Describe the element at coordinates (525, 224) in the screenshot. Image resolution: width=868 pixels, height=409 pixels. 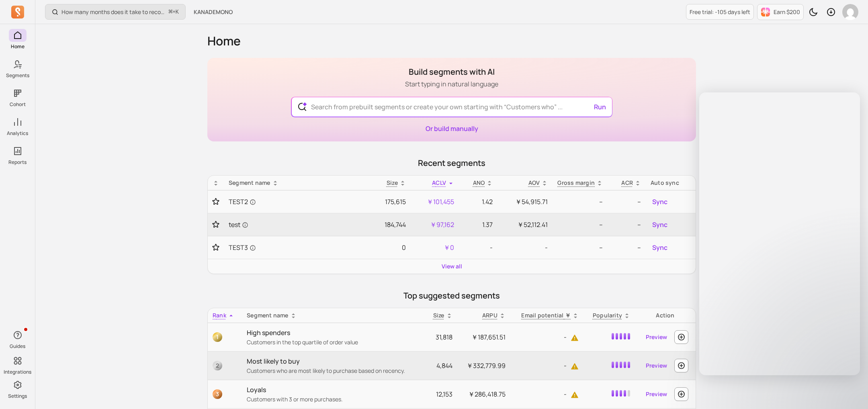
I see `p: ￥52,112.41` at that location.